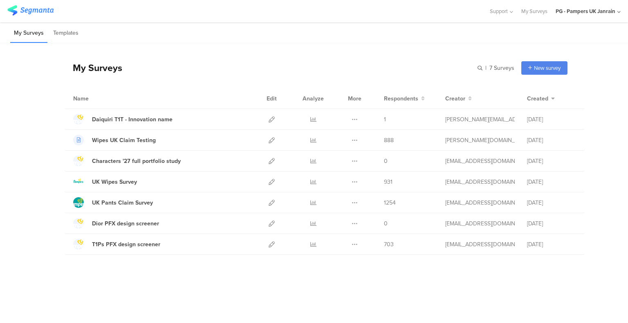 The width and height of the screenshot is (628, 323). Describe the element at coordinates (93, 68) in the screenshot. I see `div: My Surveys` at that location.